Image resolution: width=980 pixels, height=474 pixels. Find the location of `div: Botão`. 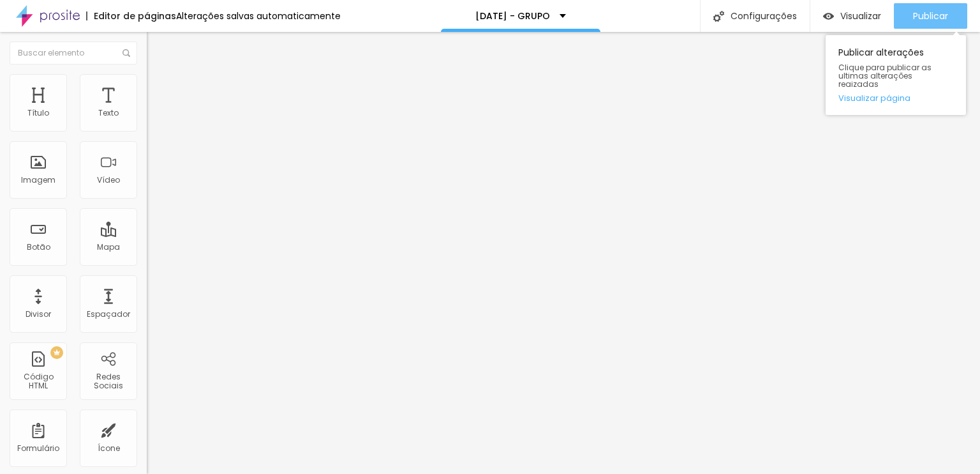

div: Botão is located at coordinates (38, 247).